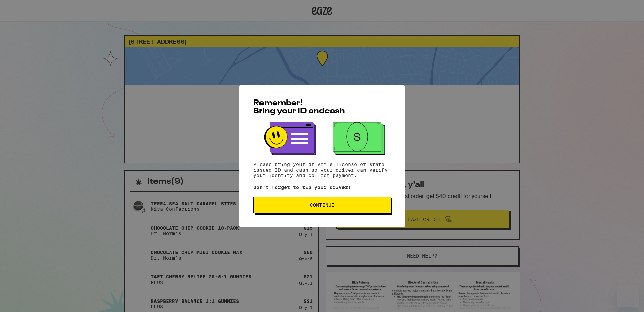  I want to click on span: Continue, so click(322, 205).